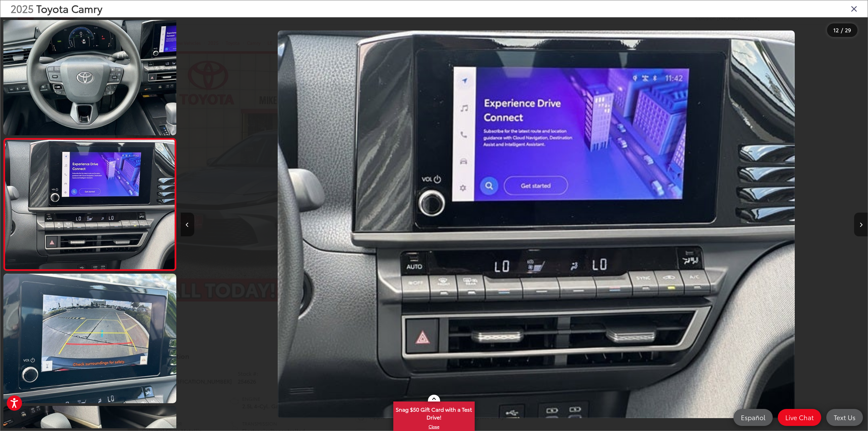 This screenshot has height=431, width=868. What do you see at coordinates (753, 417) in the screenshot?
I see `span: Español` at bounding box center [753, 417].